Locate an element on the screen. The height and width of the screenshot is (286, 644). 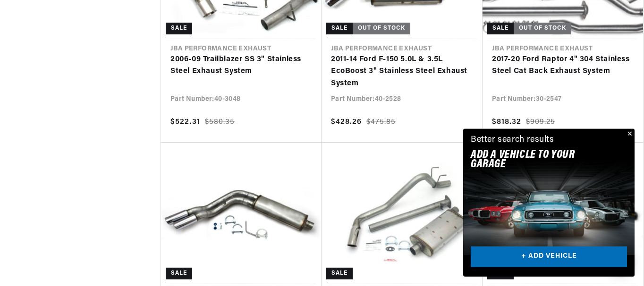
h2: Add A VEHICLE to your garage is located at coordinates (536, 160).